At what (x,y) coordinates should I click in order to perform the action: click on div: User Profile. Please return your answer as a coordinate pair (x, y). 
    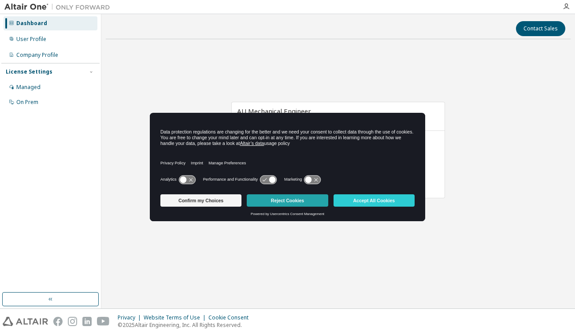
    Looking at the image, I should click on (31, 39).